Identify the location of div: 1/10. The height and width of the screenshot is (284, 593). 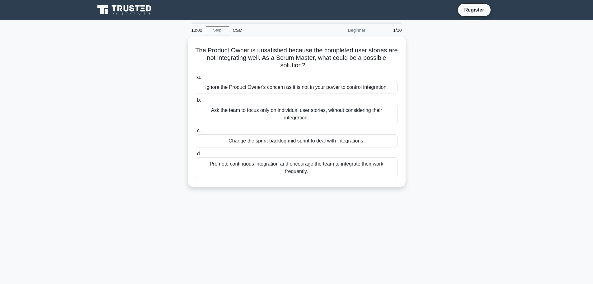
(387, 30).